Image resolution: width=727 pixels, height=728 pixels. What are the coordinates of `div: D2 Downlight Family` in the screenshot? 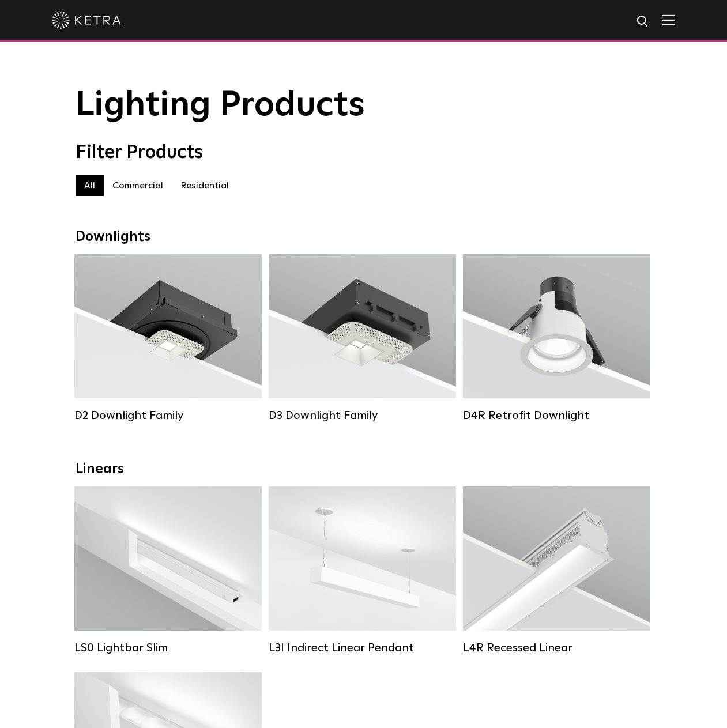 It's located at (168, 416).